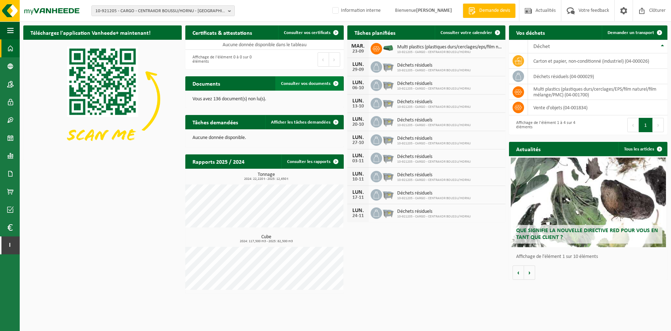 Image resolution: width=671 pixels, height=331 pixels. I want to click on a: Tous les articles, so click(643, 149).